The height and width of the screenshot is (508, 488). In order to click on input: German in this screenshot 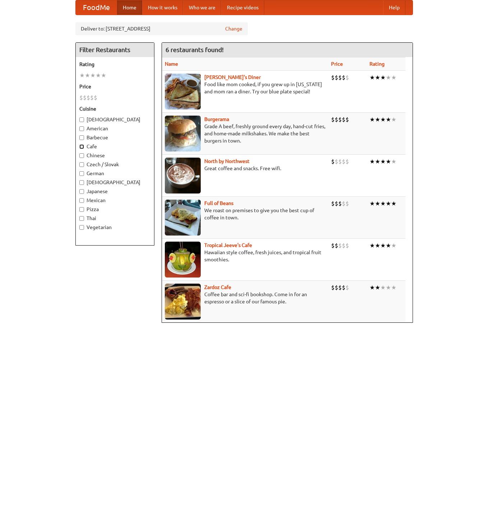, I will do `click(82, 173)`.